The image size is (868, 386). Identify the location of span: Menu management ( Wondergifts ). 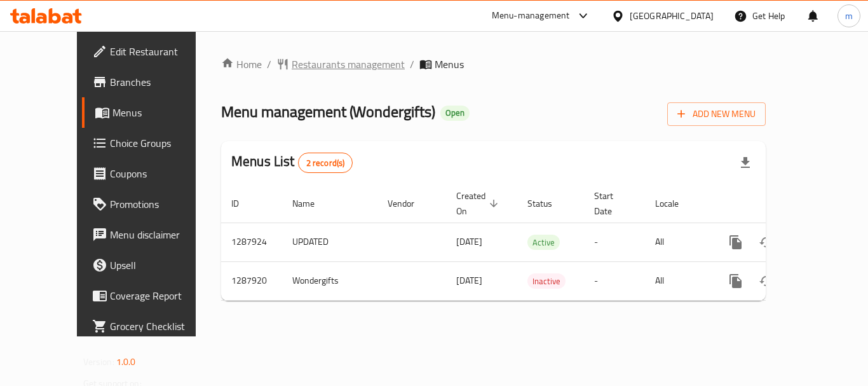
(328, 111).